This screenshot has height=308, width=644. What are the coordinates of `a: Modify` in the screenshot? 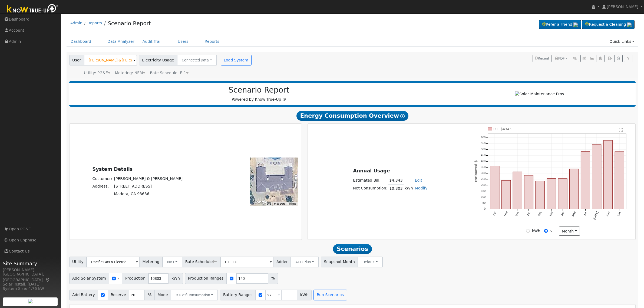 It's located at (421, 188).